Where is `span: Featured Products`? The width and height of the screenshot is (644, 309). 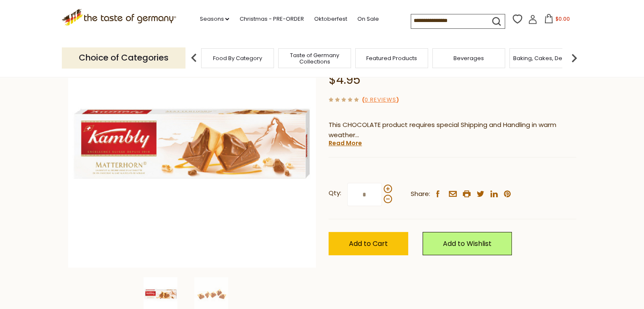 span: Featured Products is located at coordinates (392, 58).